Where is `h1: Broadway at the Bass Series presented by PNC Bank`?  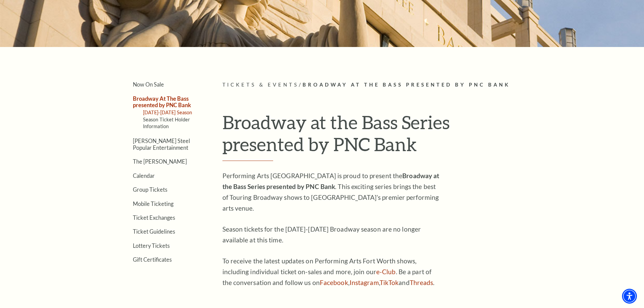 h1: Broadway at the Bass Series presented by PNC Bank is located at coordinates (377, 136).